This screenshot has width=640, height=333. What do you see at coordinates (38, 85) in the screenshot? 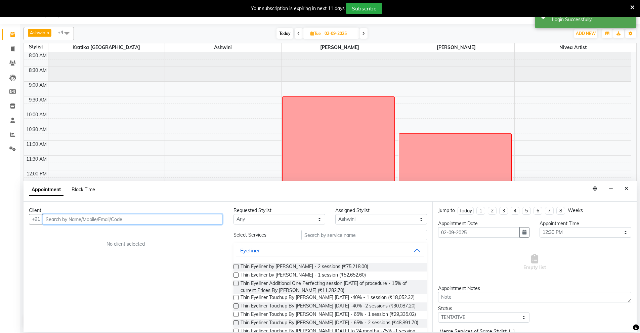
I see `div: 9:00 AM` at bounding box center [38, 85].